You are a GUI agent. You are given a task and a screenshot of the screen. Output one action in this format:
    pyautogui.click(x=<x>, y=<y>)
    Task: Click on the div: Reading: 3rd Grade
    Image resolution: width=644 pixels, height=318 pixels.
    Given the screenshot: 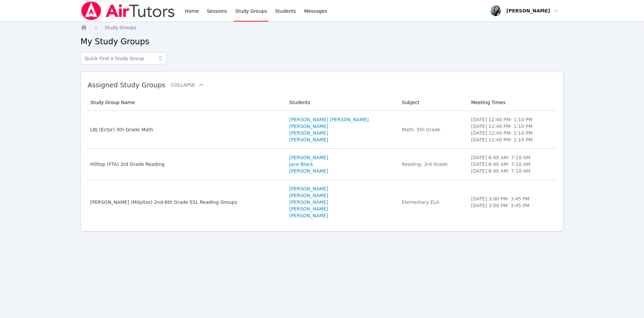 What is the action you would take?
    pyautogui.click(x=432, y=164)
    